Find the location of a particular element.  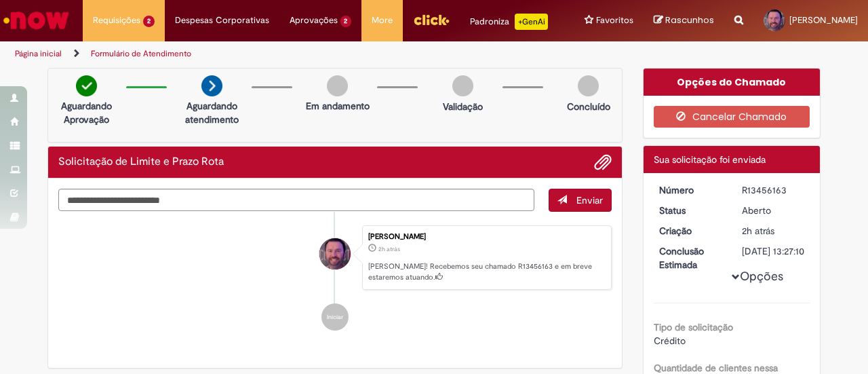

img: ServiceNow is located at coordinates (36, 21).